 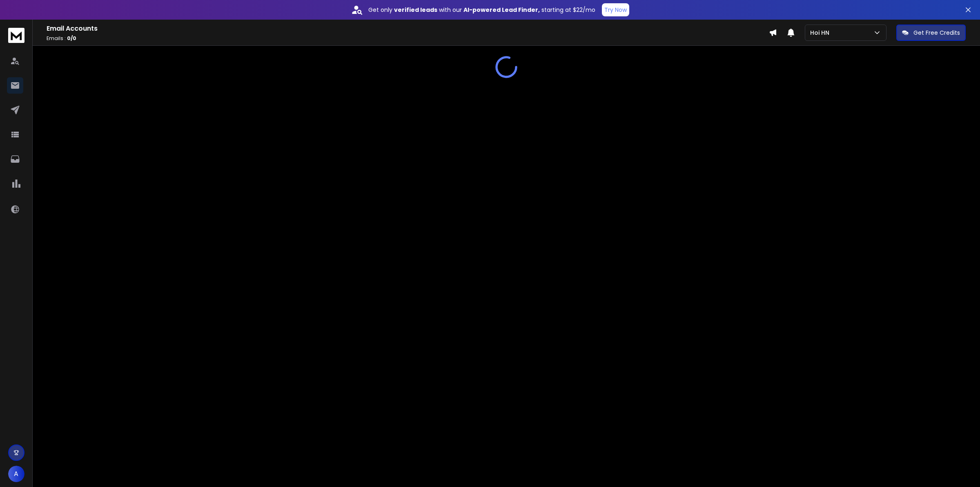 What do you see at coordinates (616, 10) in the screenshot?
I see `button: Try Now` at bounding box center [616, 10].